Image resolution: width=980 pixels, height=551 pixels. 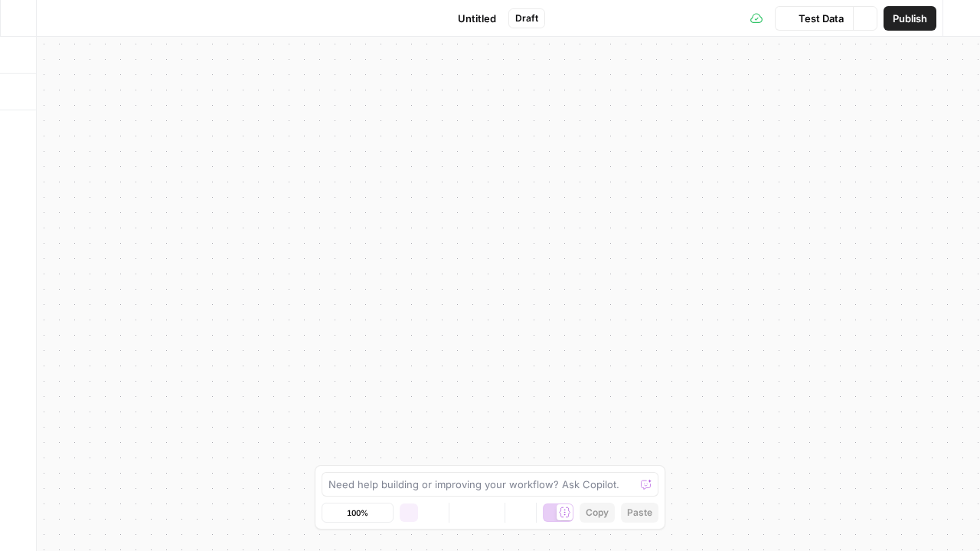 I want to click on span: Publish, so click(x=910, y=18).